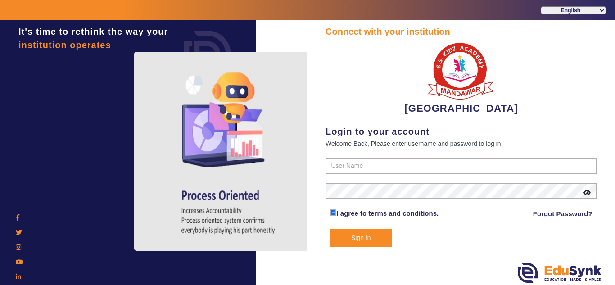  What do you see at coordinates (229, 151) in the screenshot?
I see `img: login4.png` at bounding box center [229, 151].